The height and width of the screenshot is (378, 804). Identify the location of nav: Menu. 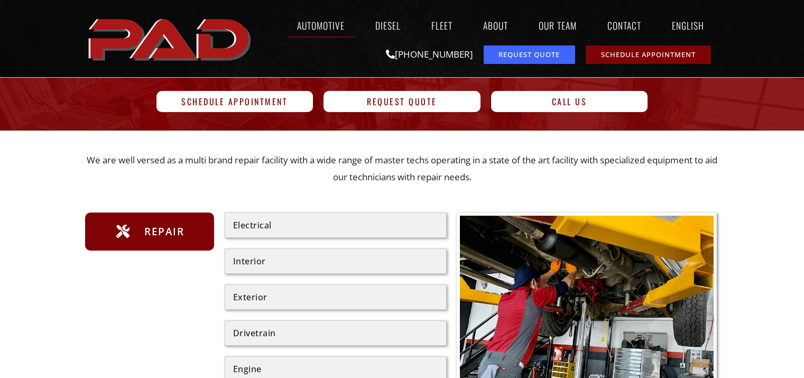
(488, 25).